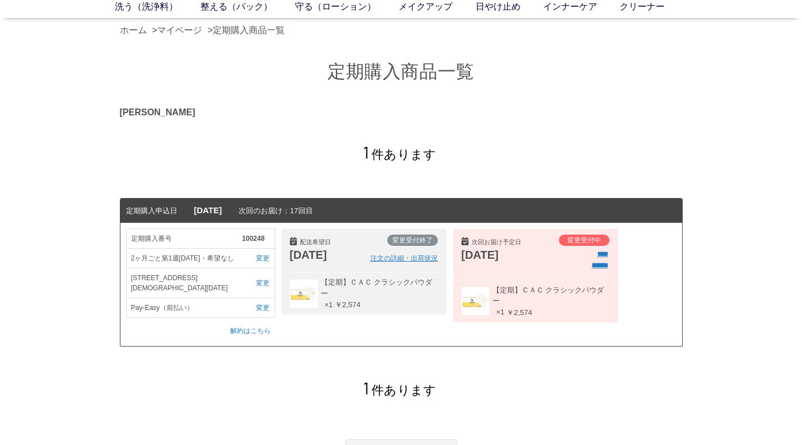  I want to click on a: 解約はこちら, so click(251, 331).